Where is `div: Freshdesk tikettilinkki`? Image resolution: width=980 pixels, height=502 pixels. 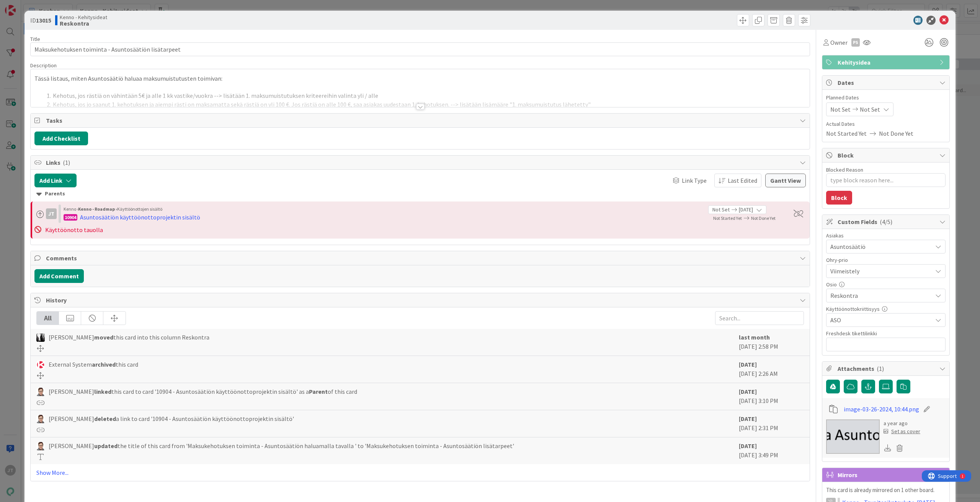 div: Freshdesk tikettilinkki is located at coordinates (886, 333).